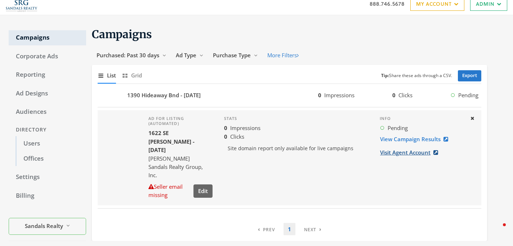 This screenshot has width=513, height=246. What do you see at coordinates (47, 38) in the screenshot?
I see `a: Campaigns` at bounding box center [47, 38].